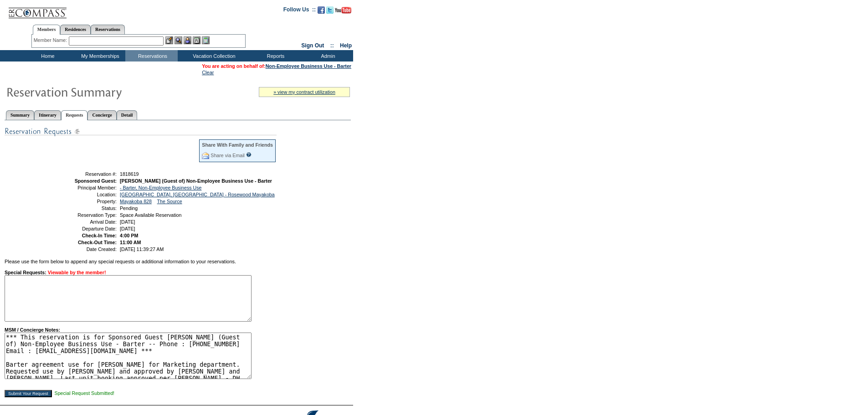 This screenshot has width=868, height=415. What do you see at coordinates (330, 10) in the screenshot?
I see `img: Follow us on Twitter` at bounding box center [330, 10].